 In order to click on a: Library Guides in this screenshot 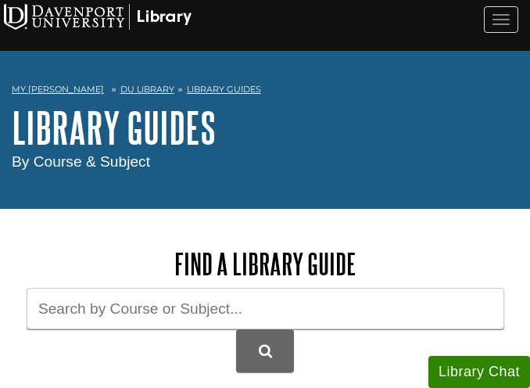, I will do `click(224, 89)`.